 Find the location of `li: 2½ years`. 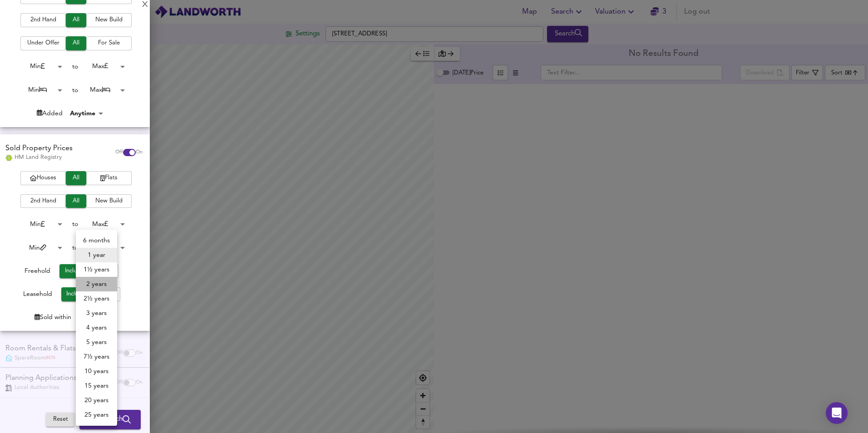

li: 2½ years is located at coordinates (96, 299).